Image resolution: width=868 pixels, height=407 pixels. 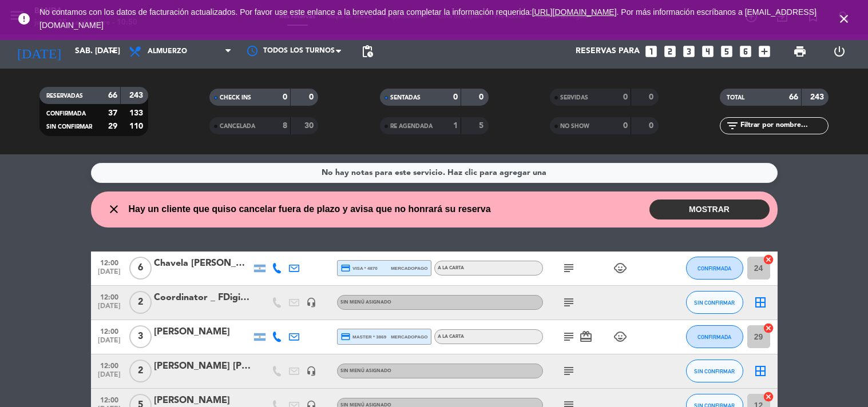 I want to click on strong: 1, so click(x=456, y=125).